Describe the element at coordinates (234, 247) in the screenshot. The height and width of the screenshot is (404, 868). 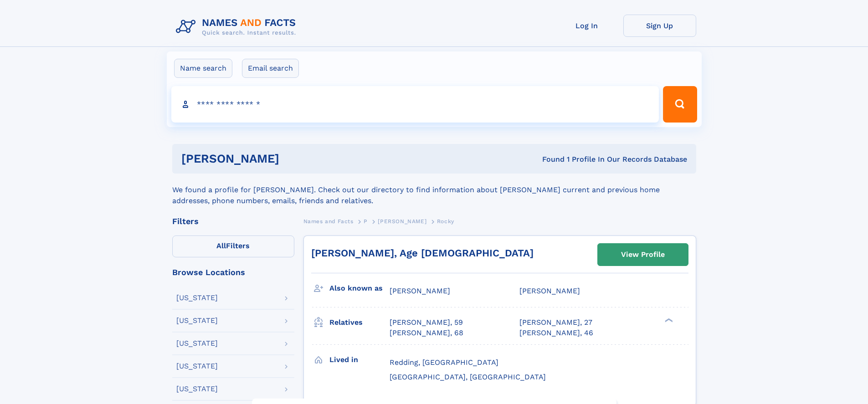
I see `label: Filters` at that location.